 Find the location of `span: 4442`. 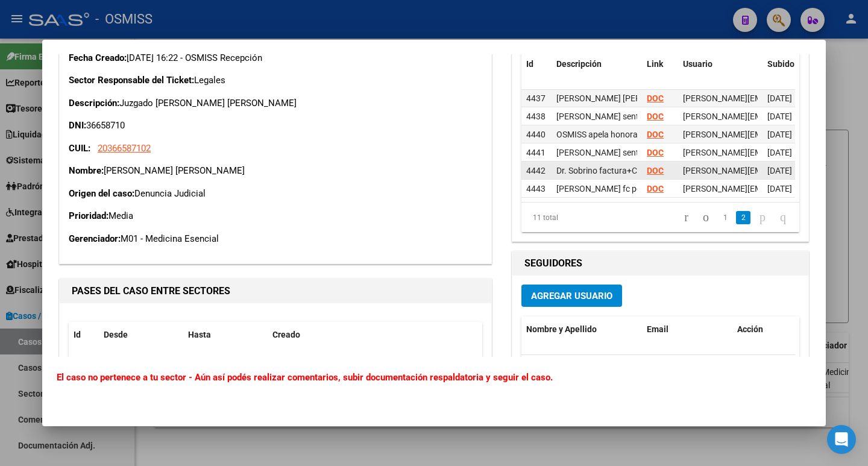

span: 4442 is located at coordinates (536, 170).